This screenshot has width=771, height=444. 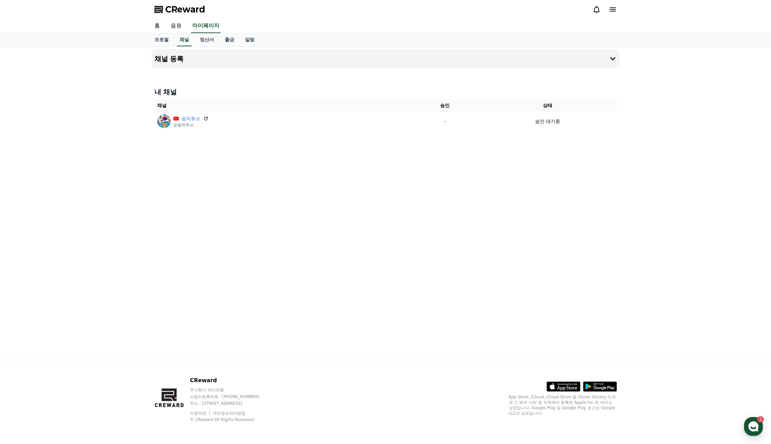 I want to click on th: 상태, so click(x=547, y=105).